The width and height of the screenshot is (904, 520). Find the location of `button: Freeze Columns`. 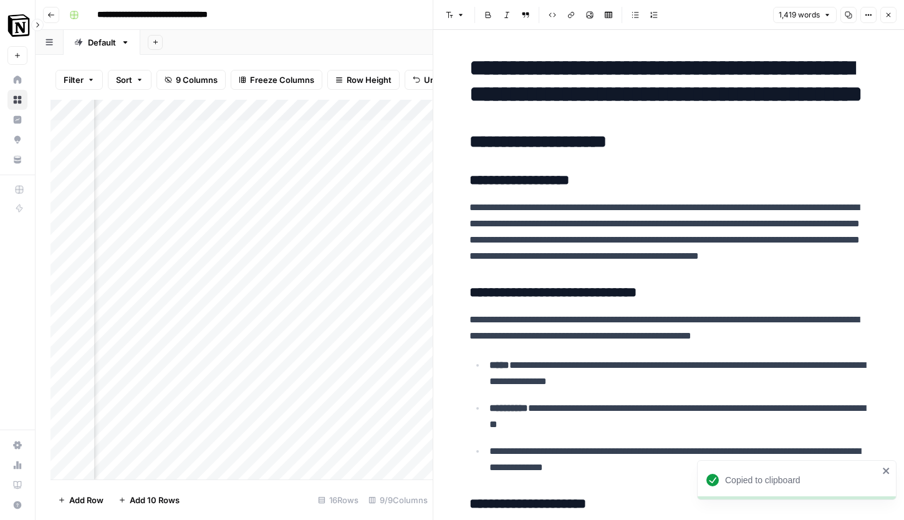

button: Freeze Columns is located at coordinates (276, 80).